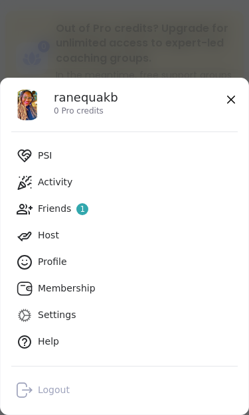 The height and width of the screenshot is (415, 249). I want to click on div: 0 Pro credits, so click(86, 111).